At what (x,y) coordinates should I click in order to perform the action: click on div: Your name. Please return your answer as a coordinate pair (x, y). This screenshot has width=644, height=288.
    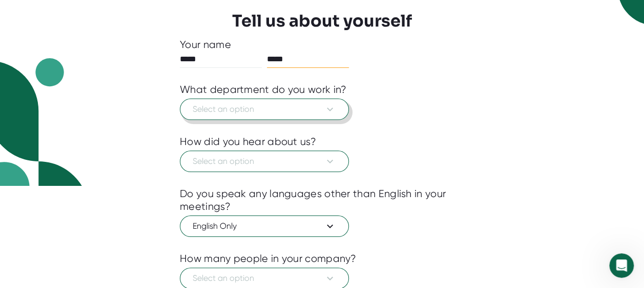
    Looking at the image, I should click on (322, 45).